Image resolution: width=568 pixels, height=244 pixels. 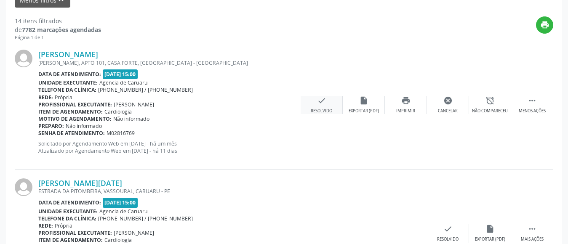 What do you see at coordinates (61, 29) in the screenshot?
I see `strong: 7782 marcações agendadas` at bounding box center [61, 29].